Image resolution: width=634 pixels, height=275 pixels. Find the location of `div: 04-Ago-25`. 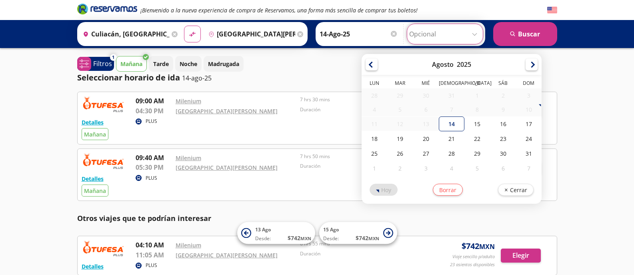

div: 04-Ago-25 is located at coordinates (374, 109).